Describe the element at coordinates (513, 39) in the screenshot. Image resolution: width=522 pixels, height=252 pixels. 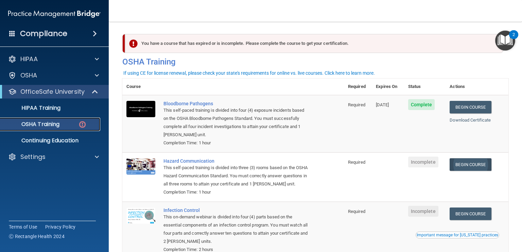
I see `div: 2` at that location.